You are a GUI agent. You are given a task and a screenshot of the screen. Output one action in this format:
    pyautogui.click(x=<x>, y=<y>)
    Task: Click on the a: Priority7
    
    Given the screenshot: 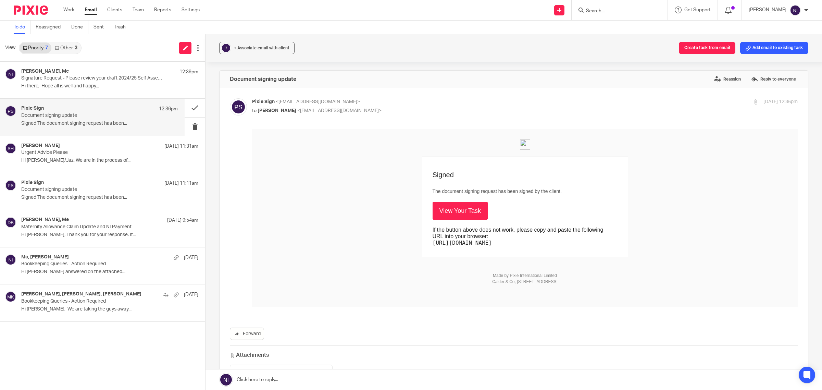 What is the action you would take?
    pyautogui.click(x=35, y=48)
    